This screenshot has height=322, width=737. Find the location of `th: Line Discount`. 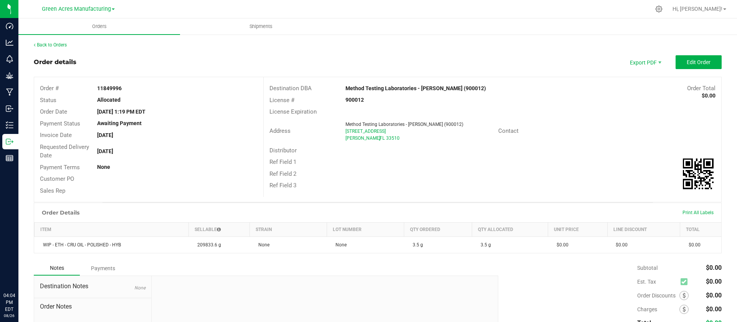

th: Line Discount is located at coordinates (643, 229).